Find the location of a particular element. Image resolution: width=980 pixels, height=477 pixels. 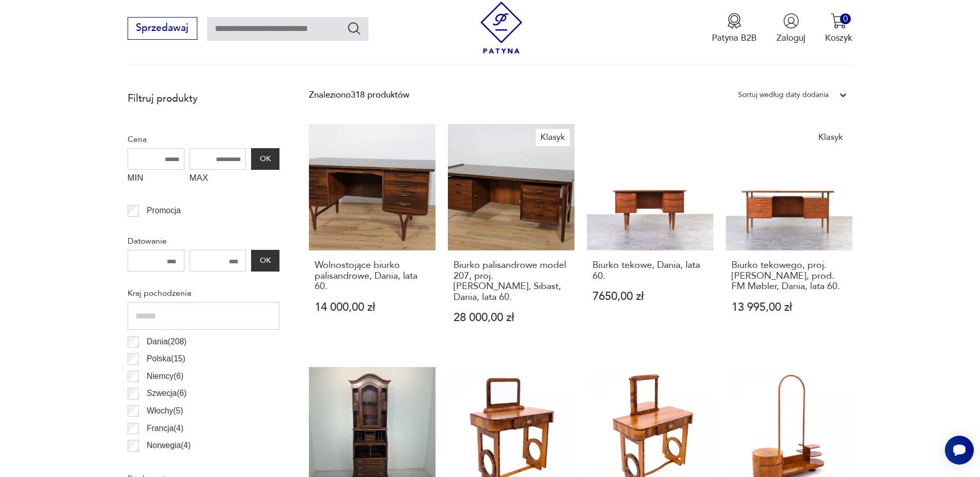

p: Niemcy ( 6 ) is located at coordinates (165, 377).